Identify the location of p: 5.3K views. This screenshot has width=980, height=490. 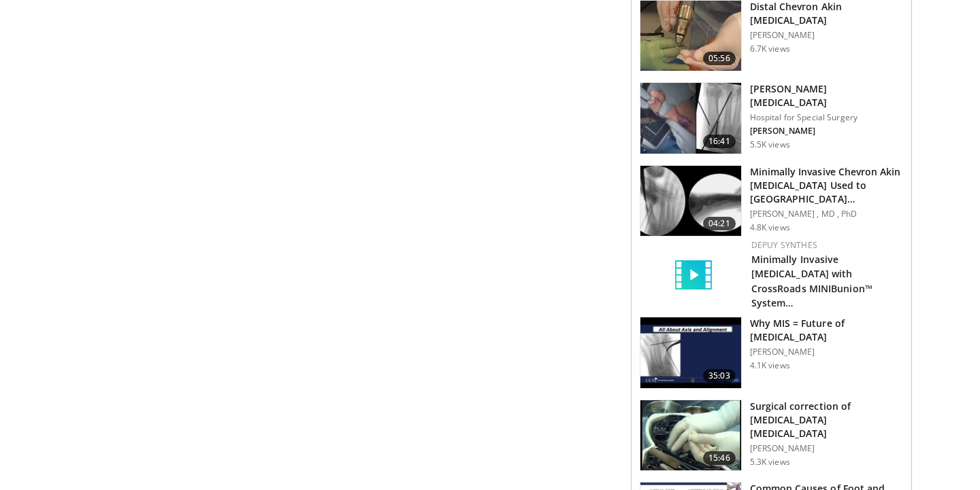
(770, 463).